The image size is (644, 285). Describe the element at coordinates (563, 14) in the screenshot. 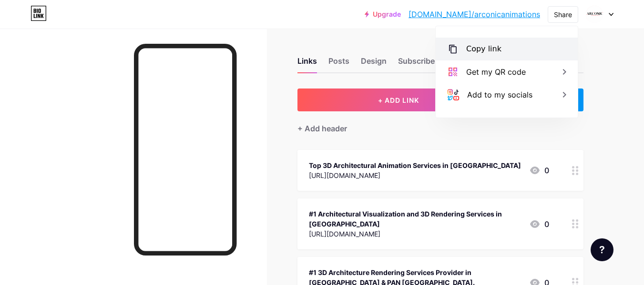

I see `div: Share` at that location.